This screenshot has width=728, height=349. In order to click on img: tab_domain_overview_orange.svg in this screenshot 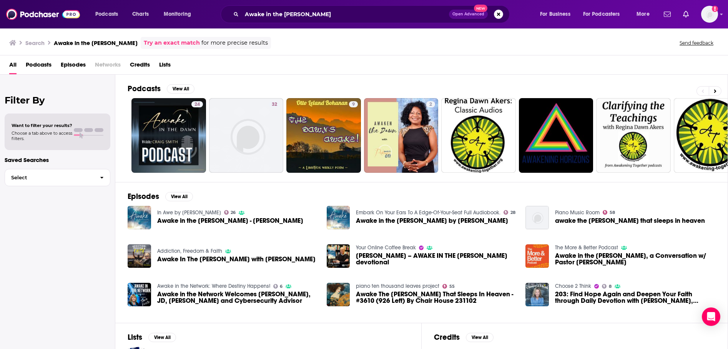, I will do `click(24, 48)`.